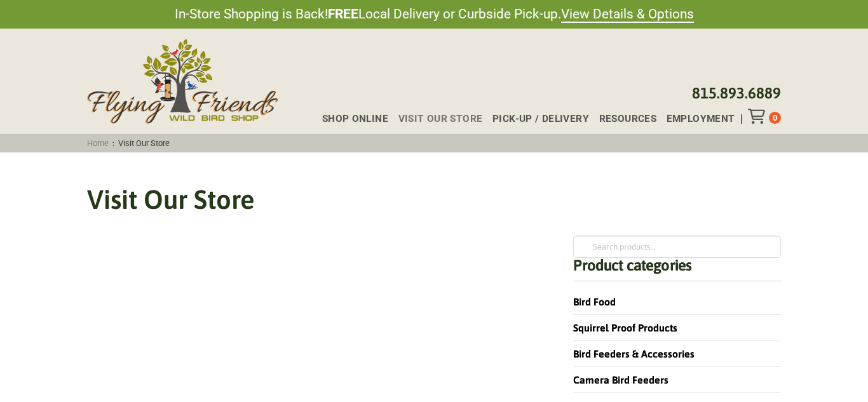 The image size is (868, 402). What do you see at coordinates (541, 119) in the screenshot?
I see `span: Pick-up / Delivery` at bounding box center [541, 119].